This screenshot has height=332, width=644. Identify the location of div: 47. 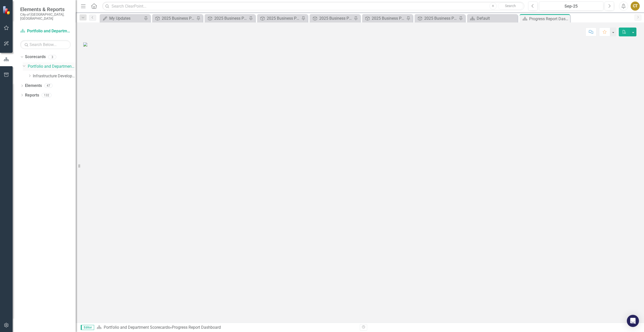
(48, 86).